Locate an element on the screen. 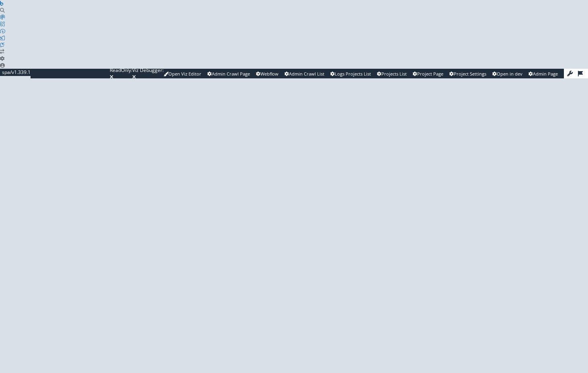 The height and width of the screenshot is (373, 588). span: Admin Crawl Page is located at coordinates (230, 74).